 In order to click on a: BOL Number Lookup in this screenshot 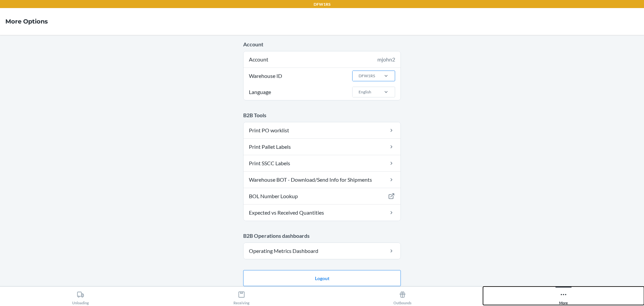, I will do `click(322, 196)`.